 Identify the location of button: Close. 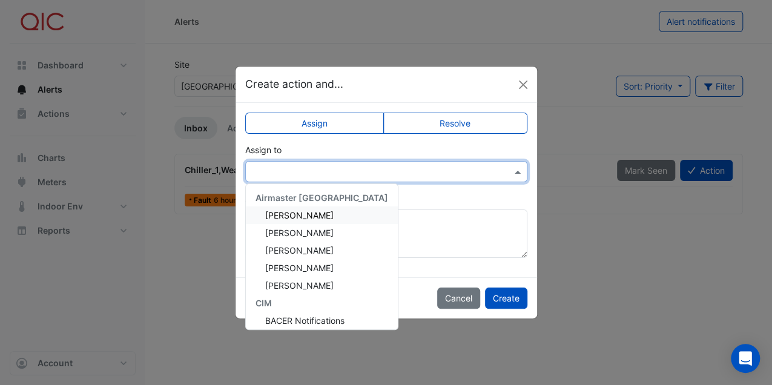
(523, 85).